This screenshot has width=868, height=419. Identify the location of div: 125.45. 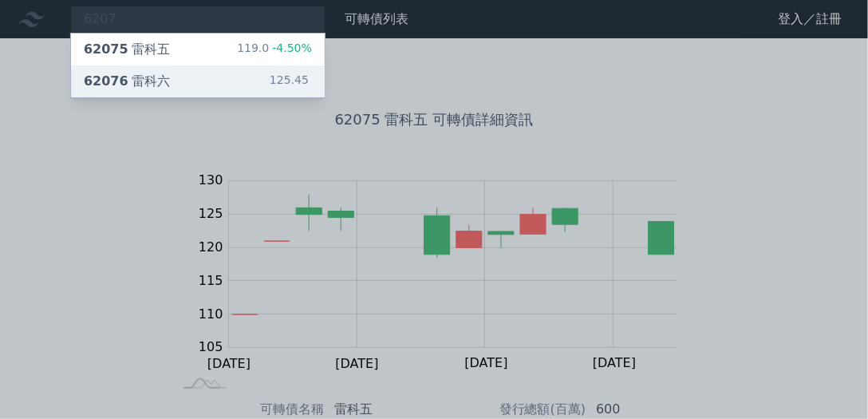
(290, 81).